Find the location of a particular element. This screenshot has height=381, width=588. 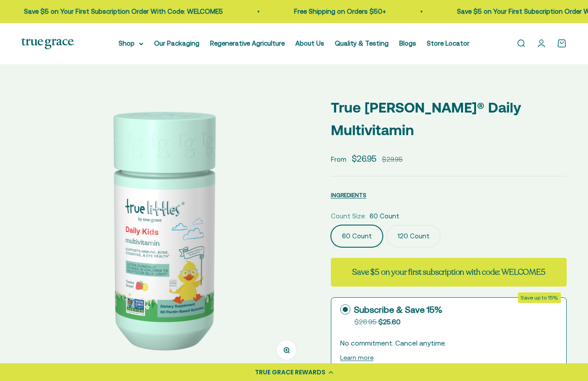

span: From is located at coordinates (338, 159).